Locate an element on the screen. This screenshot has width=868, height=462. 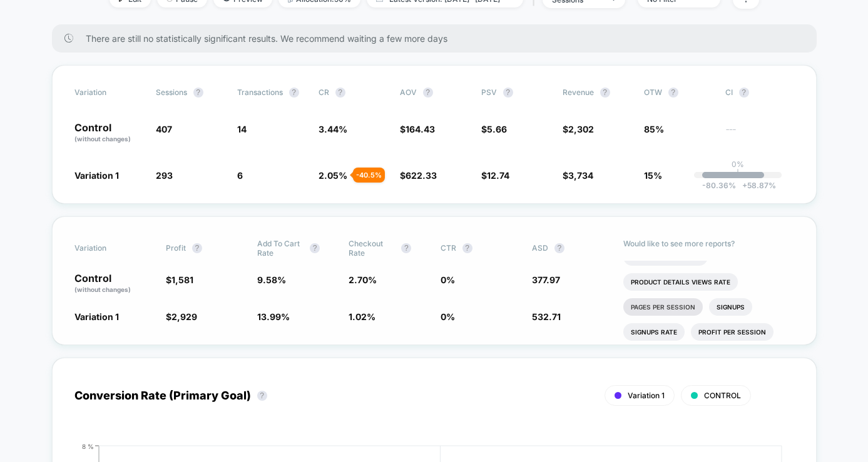
li: Product Details Views Rate is located at coordinates (680, 282).